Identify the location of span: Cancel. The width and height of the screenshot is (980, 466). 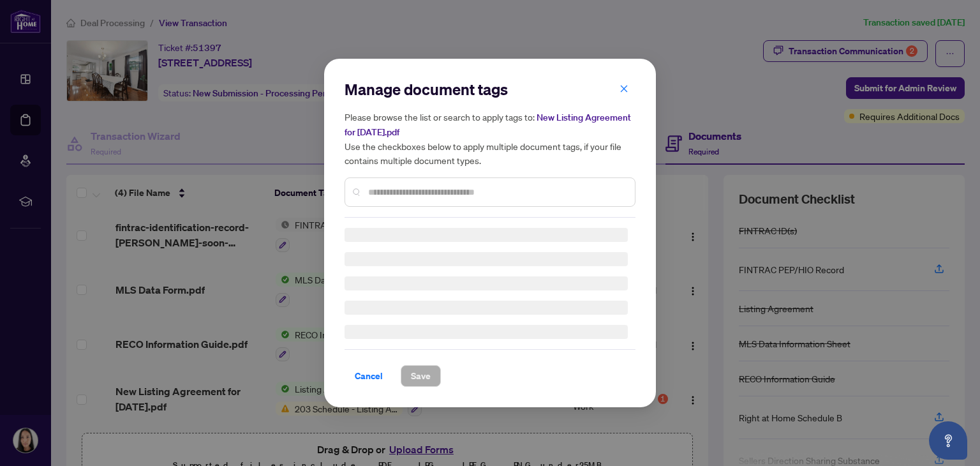
(369, 376).